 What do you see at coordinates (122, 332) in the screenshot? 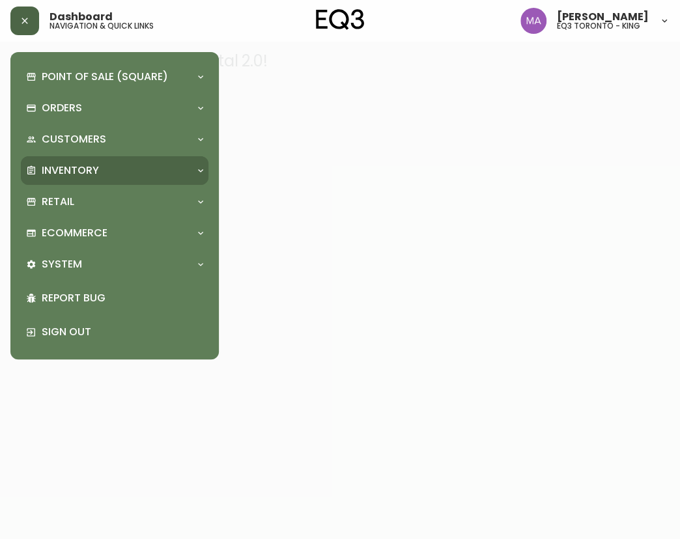
I see `p: Sign Out` at bounding box center [122, 332].